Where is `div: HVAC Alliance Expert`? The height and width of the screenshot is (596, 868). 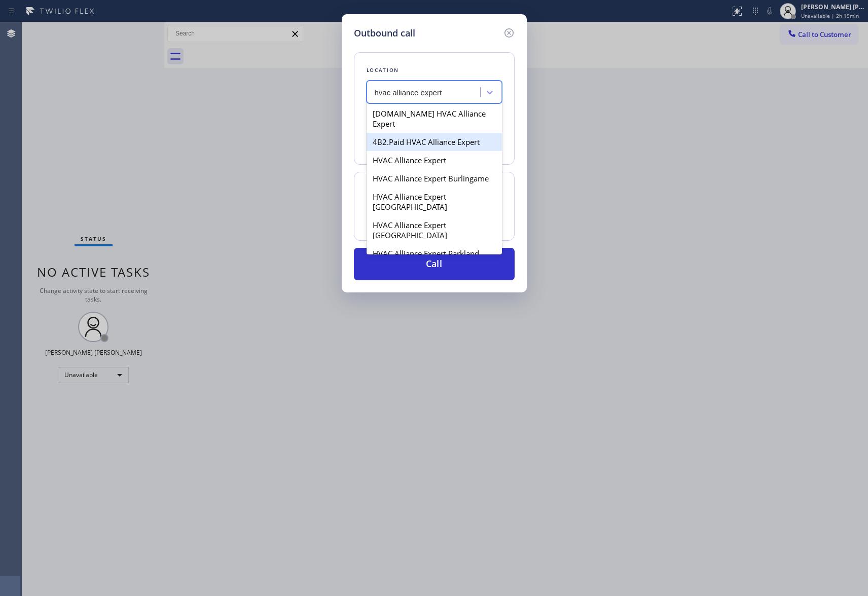
div: HVAC Alliance Expert is located at coordinates (434, 160).